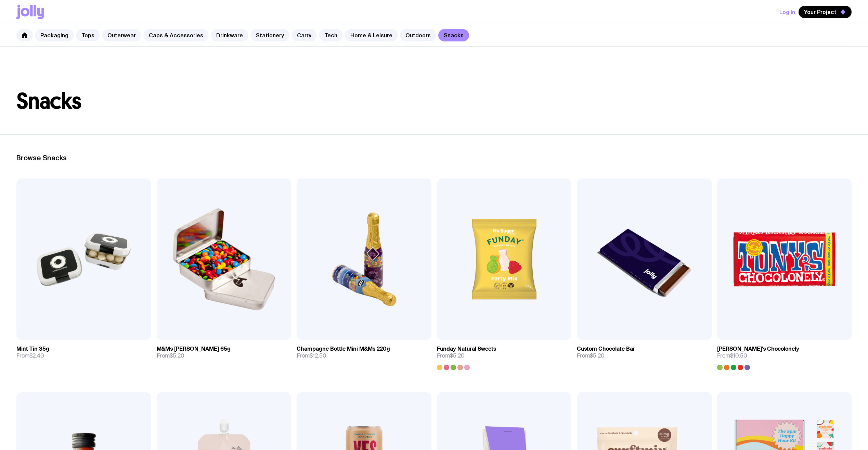  I want to click on a: Tops, so click(88, 35).